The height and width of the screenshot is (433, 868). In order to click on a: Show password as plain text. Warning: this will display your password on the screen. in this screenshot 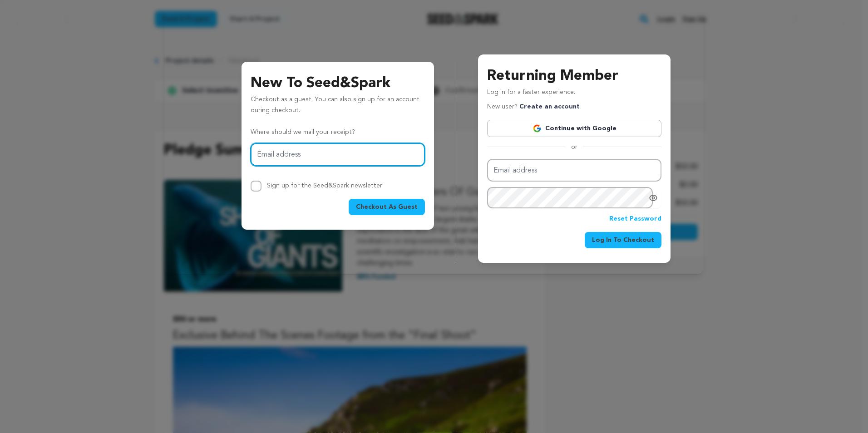, I will do `click(653, 198)`.